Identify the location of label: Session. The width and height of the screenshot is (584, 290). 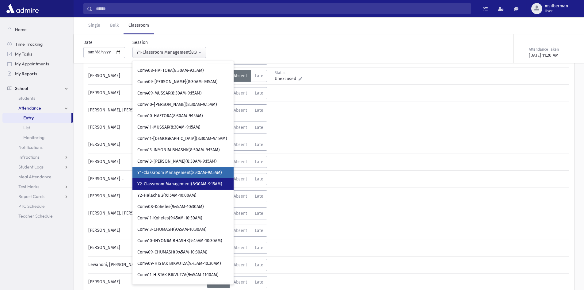
(140, 42).